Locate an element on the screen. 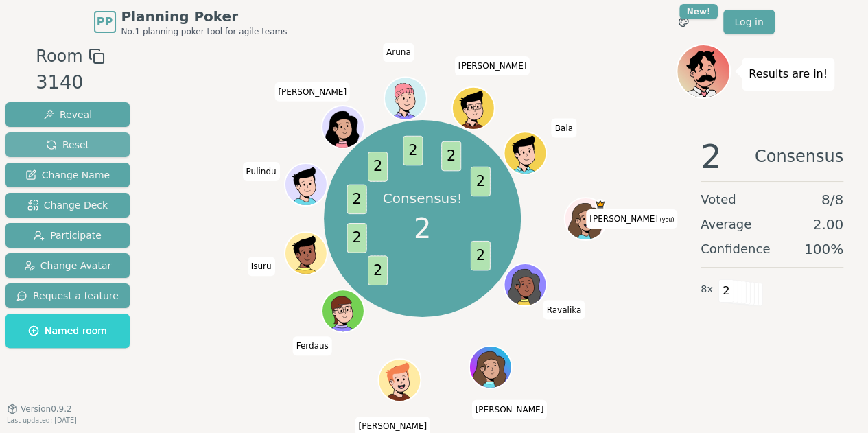 This screenshot has width=868, height=433. button: Change Avatar is located at coordinates (67, 266).